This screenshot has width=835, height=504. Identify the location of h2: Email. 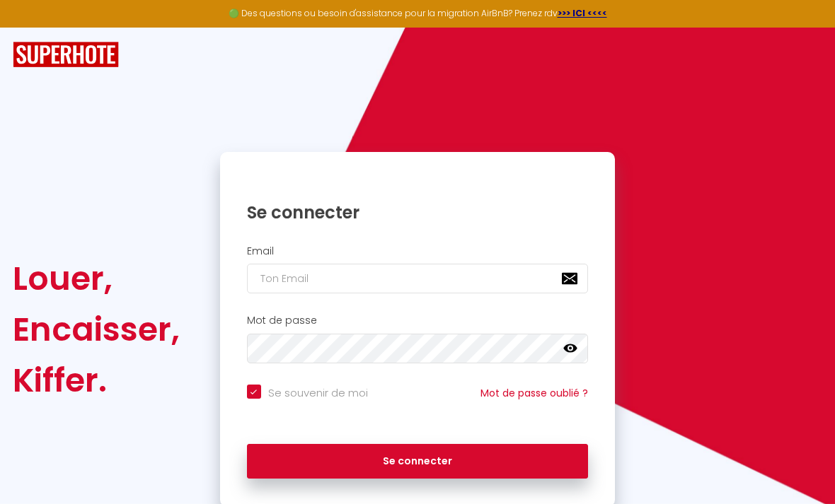
(418, 251).